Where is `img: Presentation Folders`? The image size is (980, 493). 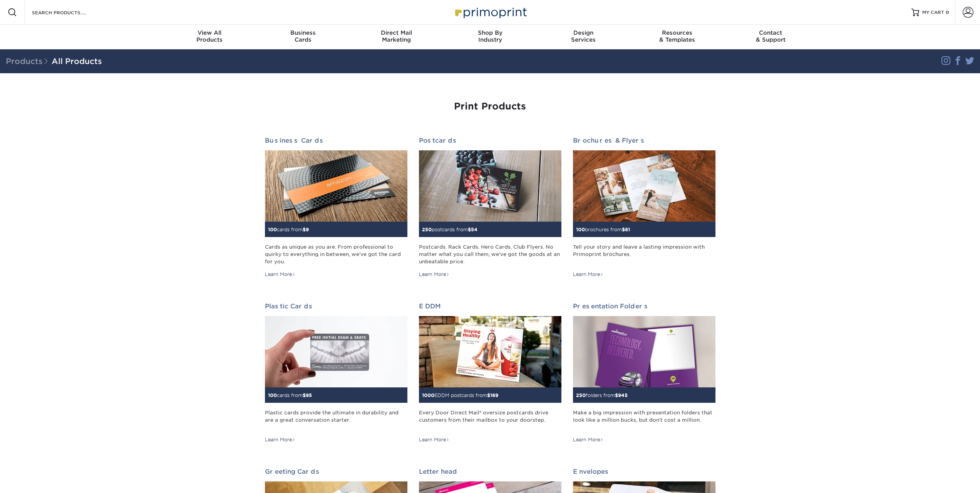
img: Presentation Folders is located at coordinates (644, 351).